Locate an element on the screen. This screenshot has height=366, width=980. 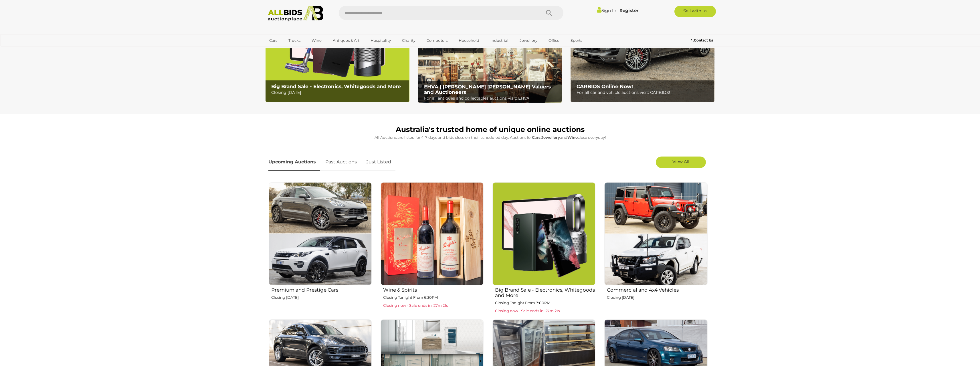
a: Register is located at coordinates (629, 10).